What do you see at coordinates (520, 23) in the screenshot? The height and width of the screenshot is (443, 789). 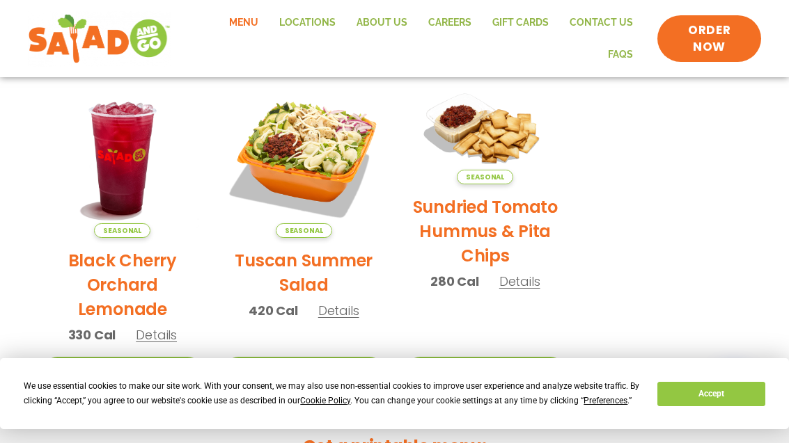 I see `a: GIFT CARDS` at bounding box center [520, 23].